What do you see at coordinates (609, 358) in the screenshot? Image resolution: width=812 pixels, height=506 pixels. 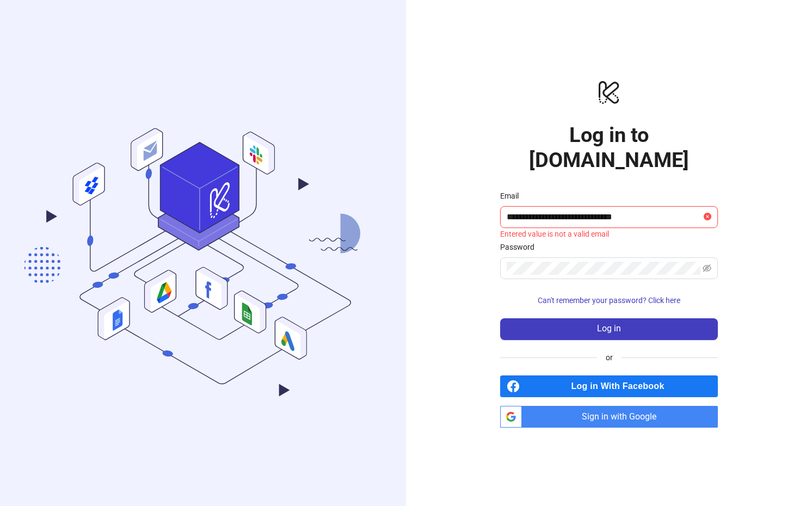 I see `span: or` at bounding box center [609, 358].